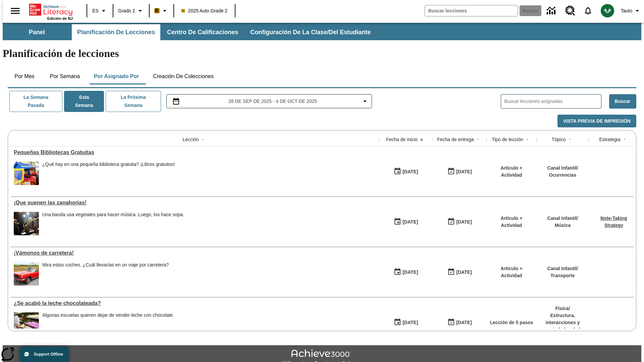 The width and height of the screenshot is (644, 362). I want to click on button: 10/01/25: Último día en que podrá accederse la lección, so click(459, 172).